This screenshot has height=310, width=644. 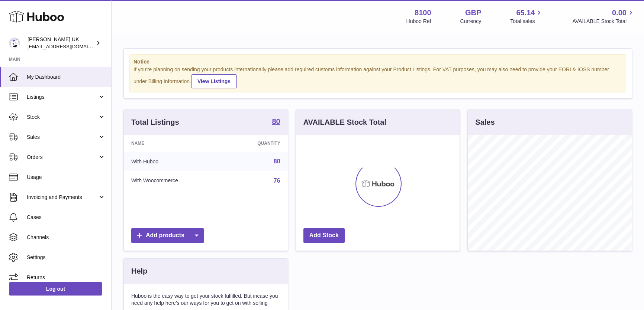 I want to click on span: Sales, so click(x=62, y=137).